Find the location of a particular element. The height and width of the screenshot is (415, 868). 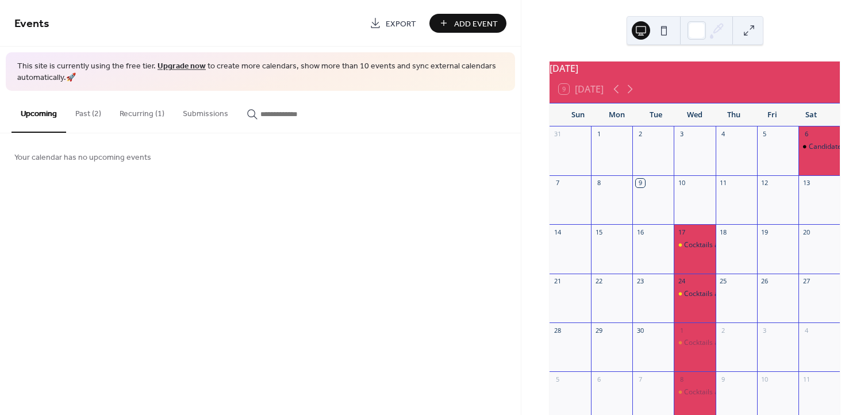

button: Past (2) is located at coordinates (88, 111).